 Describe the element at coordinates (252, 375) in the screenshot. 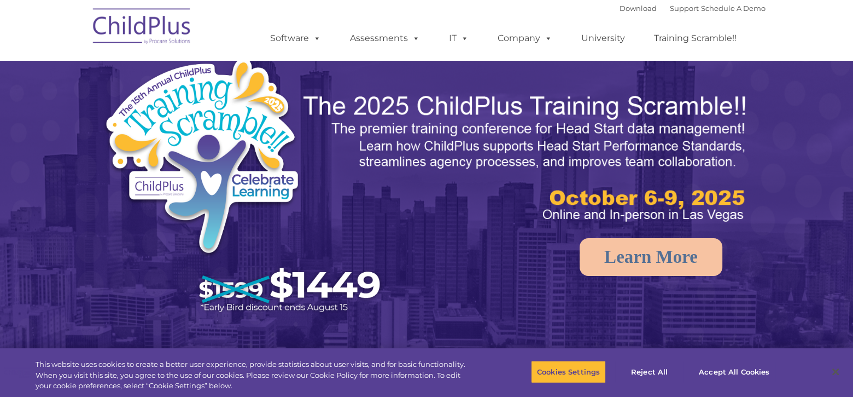

I see `div: This website uses cookies to create a better user experience, provide statistics about user visit...` at that location.